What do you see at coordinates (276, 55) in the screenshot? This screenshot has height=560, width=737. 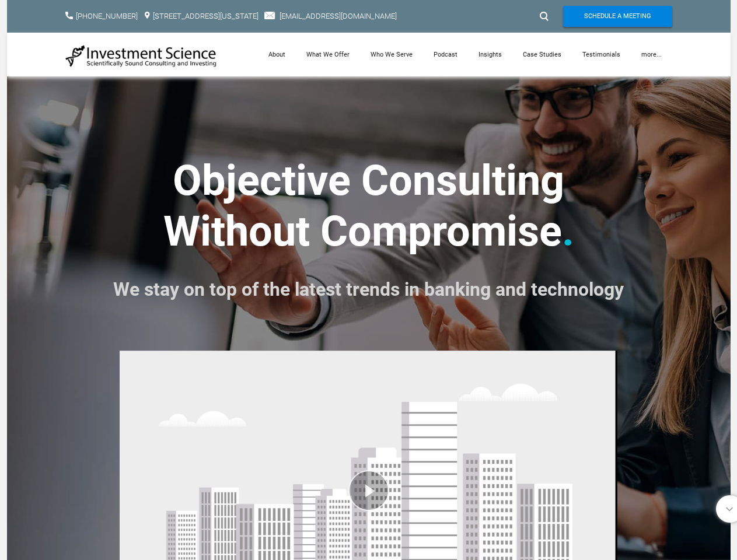 I see `a: About` at bounding box center [276, 55].